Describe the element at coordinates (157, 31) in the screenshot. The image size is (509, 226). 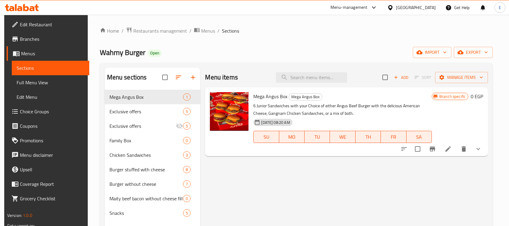
I see `a: Restaurants management` at that location.